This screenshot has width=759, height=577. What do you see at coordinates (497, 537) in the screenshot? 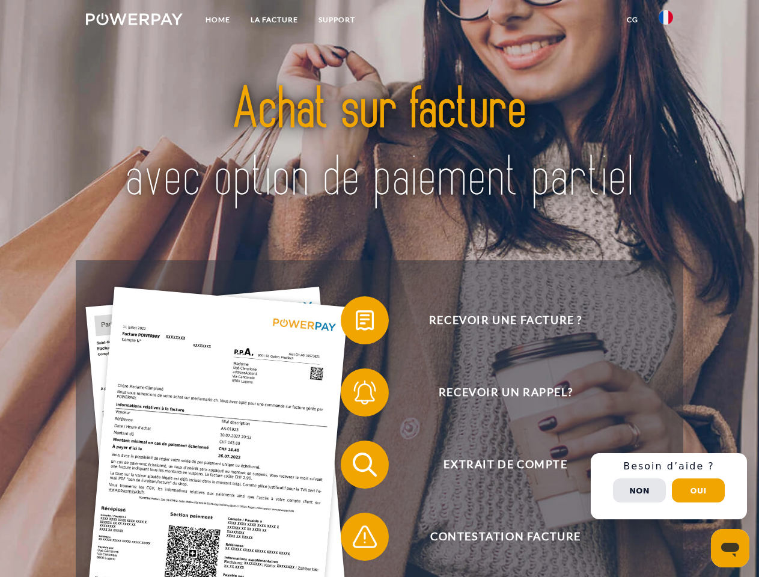
I see `a: Contestation Facture` at bounding box center [497, 537].